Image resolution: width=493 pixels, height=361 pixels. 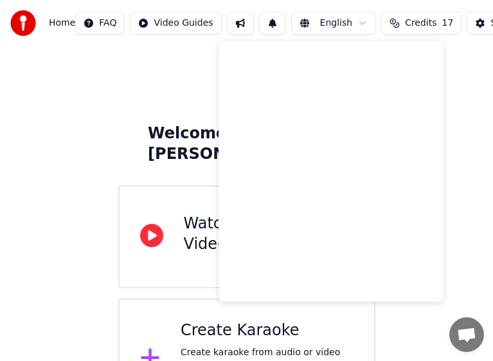 What do you see at coordinates (267, 331) in the screenshot?
I see `div: Create Karaoke` at bounding box center [267, 331].